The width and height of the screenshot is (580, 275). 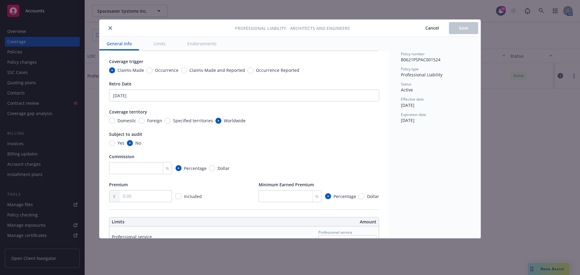 I want to click on input: Domestic, so click(x=112, y=121).